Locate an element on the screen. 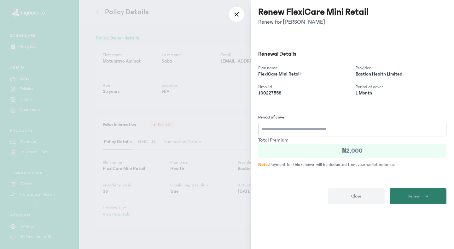 The image size is (454, 249). p: Period of cover is located at coordinates (401, 87).